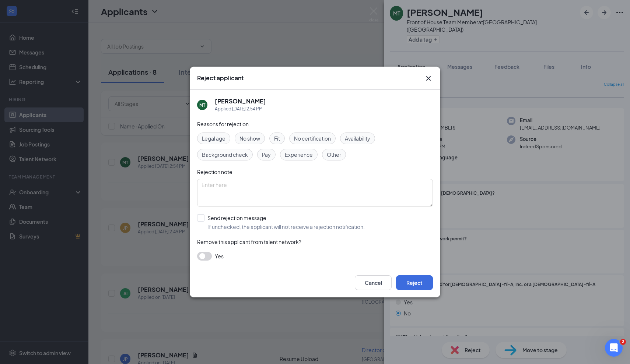 The image size is (630, 364). What do you see at coordinates (373, 283) in the screenshot?
I see `button: Cancel` at bounding box center [373, 283].